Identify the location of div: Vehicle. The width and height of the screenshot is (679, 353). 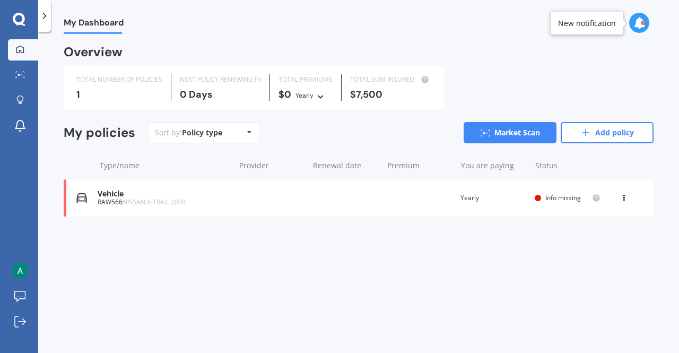
(163, 194).